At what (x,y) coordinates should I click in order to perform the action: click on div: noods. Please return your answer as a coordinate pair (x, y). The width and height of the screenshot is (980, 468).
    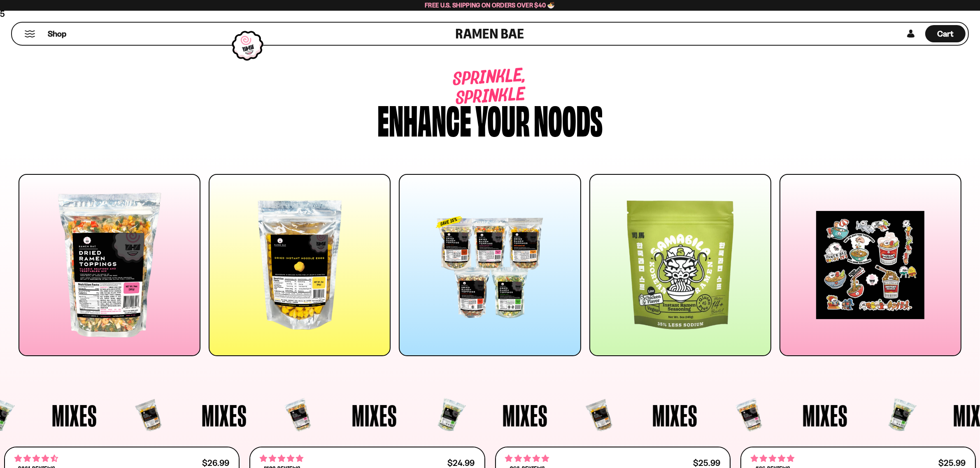
    Looking at the image, I should click on (568, 118).